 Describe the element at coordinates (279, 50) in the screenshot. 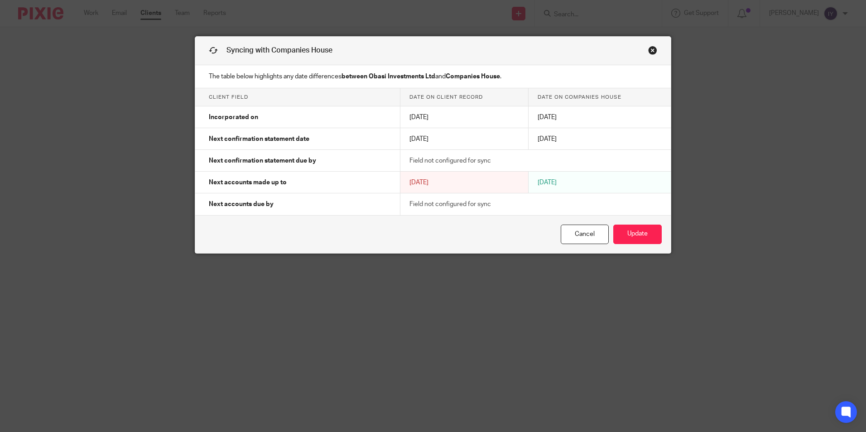

I see `span: Syncing with Companies House` at that location.